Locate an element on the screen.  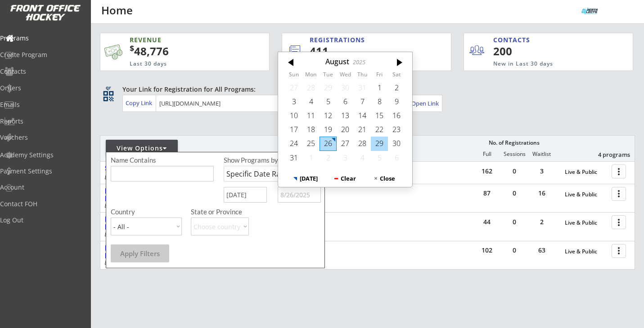
div: 8/07/2025 is located at coordinates (362, 101).